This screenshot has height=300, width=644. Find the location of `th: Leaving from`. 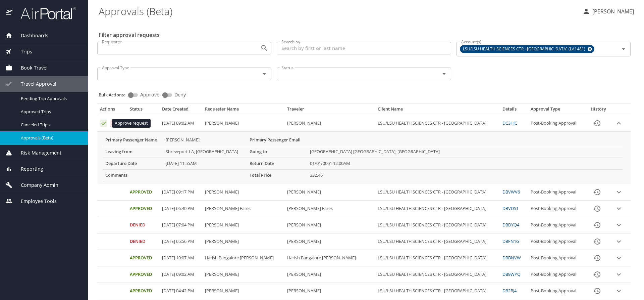

th: Leaving from is located at coordinates (133, 151).